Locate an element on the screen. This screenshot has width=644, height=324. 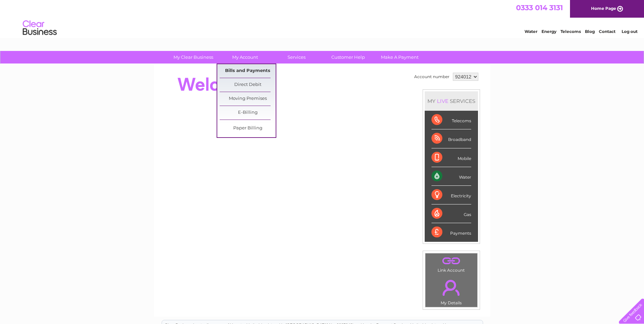
a: Moving Premises is located at coordinates (247, 99).